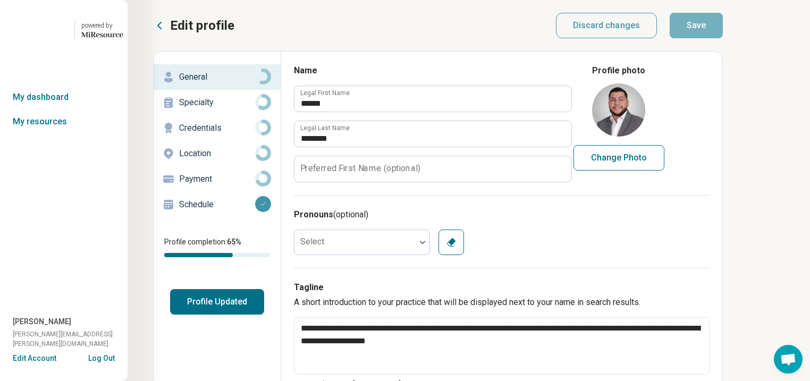 The height and width of the screenshot is (381, 810). I want to click on a: Specialty, so click(217, 103).